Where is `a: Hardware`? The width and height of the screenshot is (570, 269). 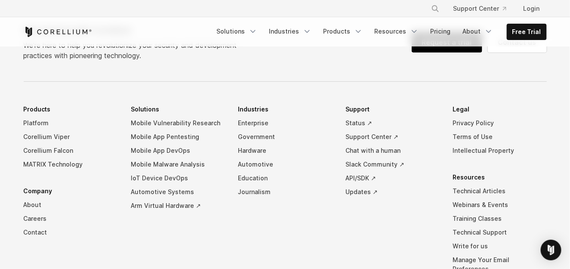 a: Hardware is located at coordinates (285, 150).